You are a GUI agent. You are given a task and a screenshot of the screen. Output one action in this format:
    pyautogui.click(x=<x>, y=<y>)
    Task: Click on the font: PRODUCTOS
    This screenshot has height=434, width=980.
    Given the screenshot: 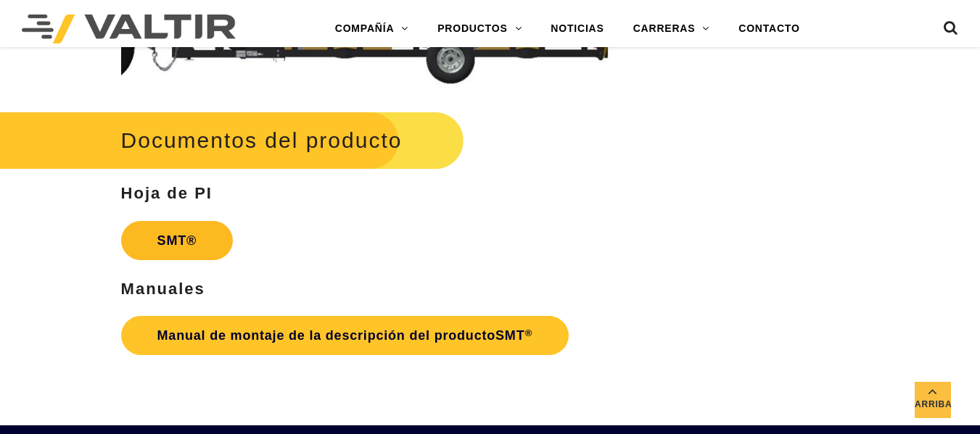 What is the action you would take?
    pyautogui.click(x=473, y=28)
    